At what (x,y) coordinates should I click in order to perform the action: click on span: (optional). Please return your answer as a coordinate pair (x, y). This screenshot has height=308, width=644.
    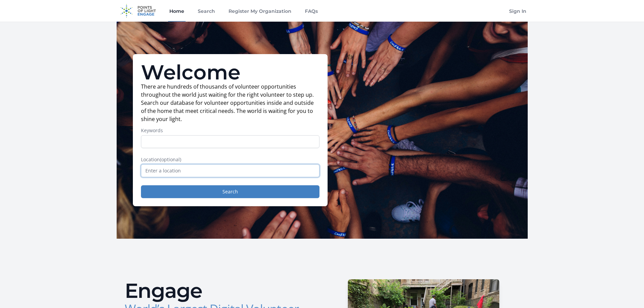
    Looking at the image, I should click on (171, 159).